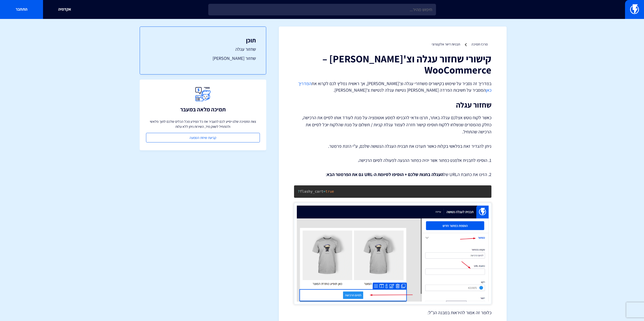 The height and width of the screenshot is (321, 644). I want to click on code: flashy_cart, so click(315, 192).